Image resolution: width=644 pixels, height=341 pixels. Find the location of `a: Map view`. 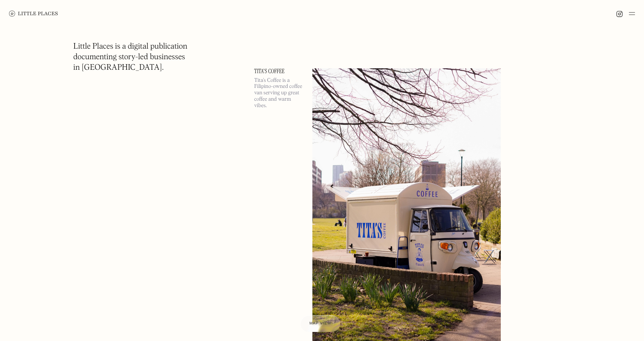

a: Map view is located at coordinates (321, 324).